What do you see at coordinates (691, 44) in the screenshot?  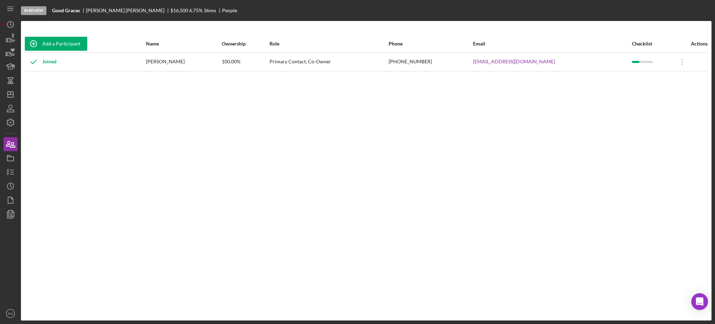 I see `div: Actions` at bounding box center [691, 44].